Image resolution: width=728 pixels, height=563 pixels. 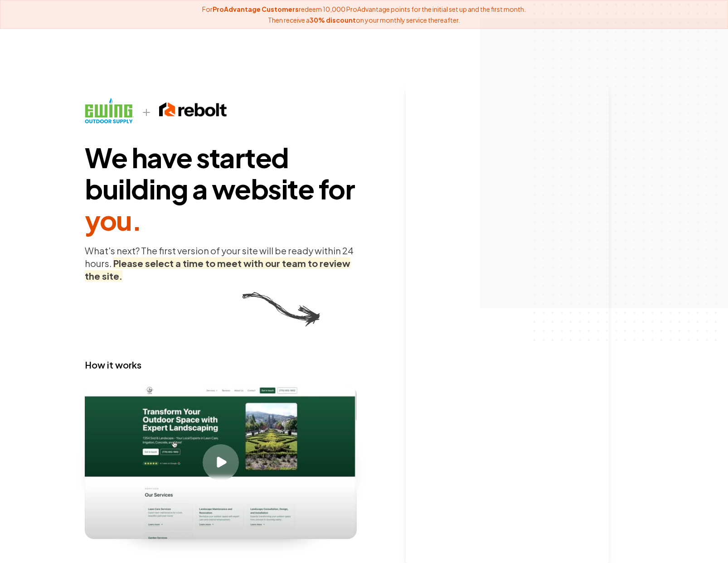 What do you see at coordinates (333, 20) in the screenshot?
I see `strong: 30% discount` at bounding box center [333, 20].